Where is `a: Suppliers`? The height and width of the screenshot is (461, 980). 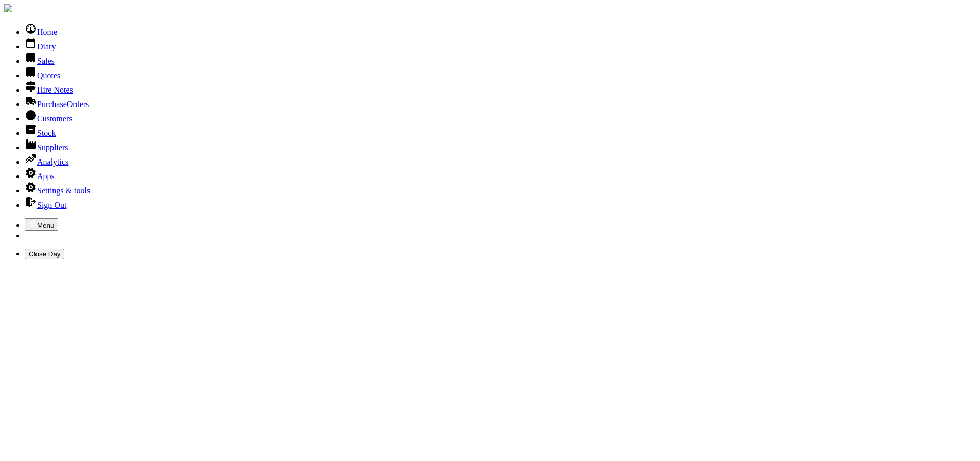
a: Suppliers is located at coordinates (46, 147).